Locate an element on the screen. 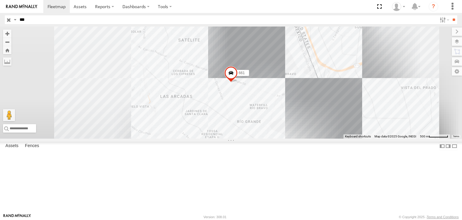 This screenshot has width=462, height=220. label: Assets is located at coordinates (12, 146).